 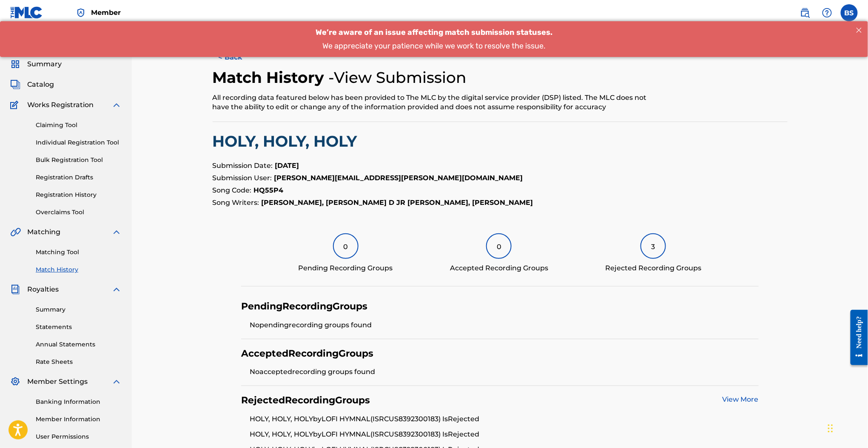 What do you see at coordinates (740, 400) in the screenshot?
I see `a: View More` at bounding box center [740, 400].